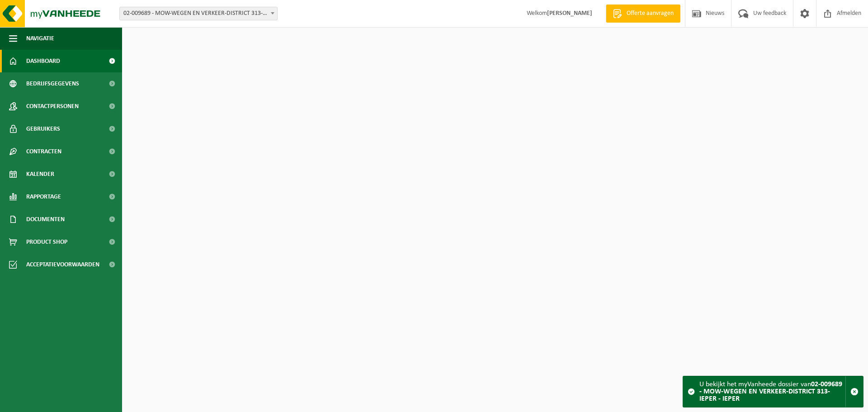 The image size is (868, 412). I want to click on div: U bekijkt het myVanheede dossier van, so click(772, 392).